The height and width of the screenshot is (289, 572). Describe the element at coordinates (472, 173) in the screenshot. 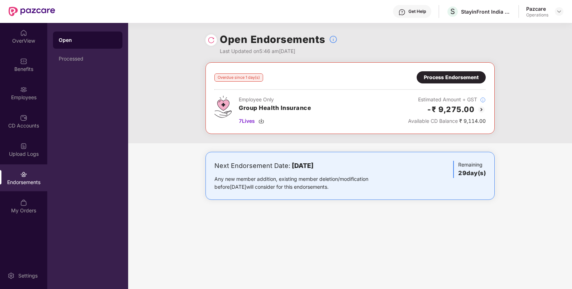

I see `h3: 29 day(s)` at that location.